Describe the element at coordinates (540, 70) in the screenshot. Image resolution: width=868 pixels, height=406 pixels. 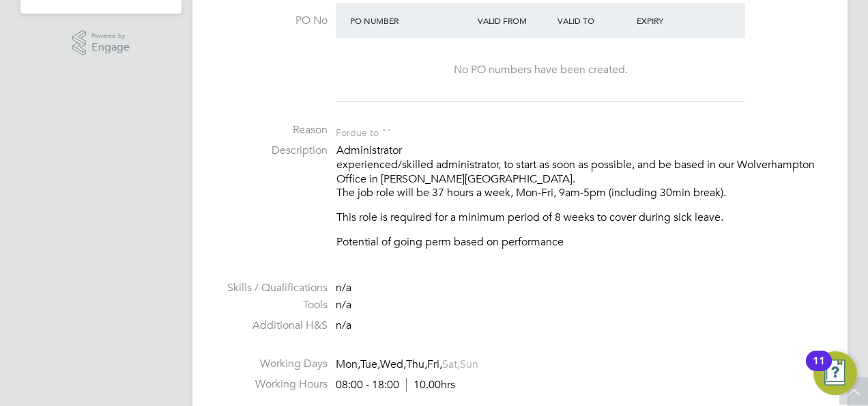
I see `div: No PO numbers have been created.` at that location.